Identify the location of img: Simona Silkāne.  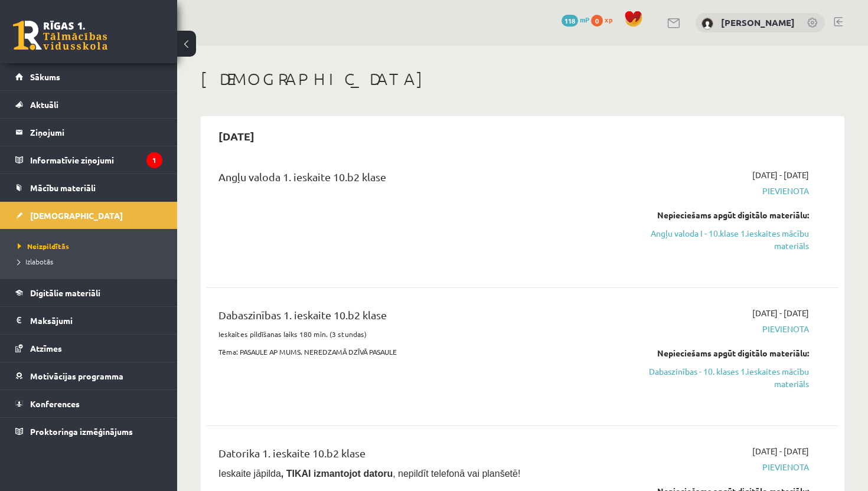
(708, 23).